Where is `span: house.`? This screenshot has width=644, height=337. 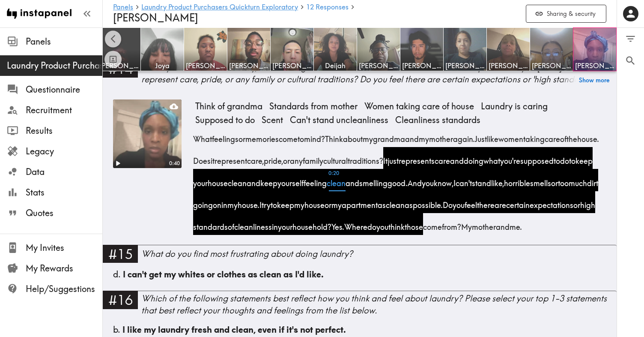
span: house. is located at coordinates (248, 202).